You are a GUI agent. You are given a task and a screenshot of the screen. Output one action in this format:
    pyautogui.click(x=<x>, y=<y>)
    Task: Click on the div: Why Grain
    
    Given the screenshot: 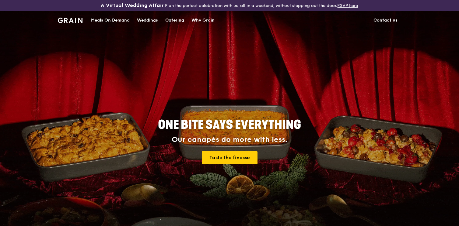 What is the action you would take?
    pyautogui.click(x=203, y=20)
    